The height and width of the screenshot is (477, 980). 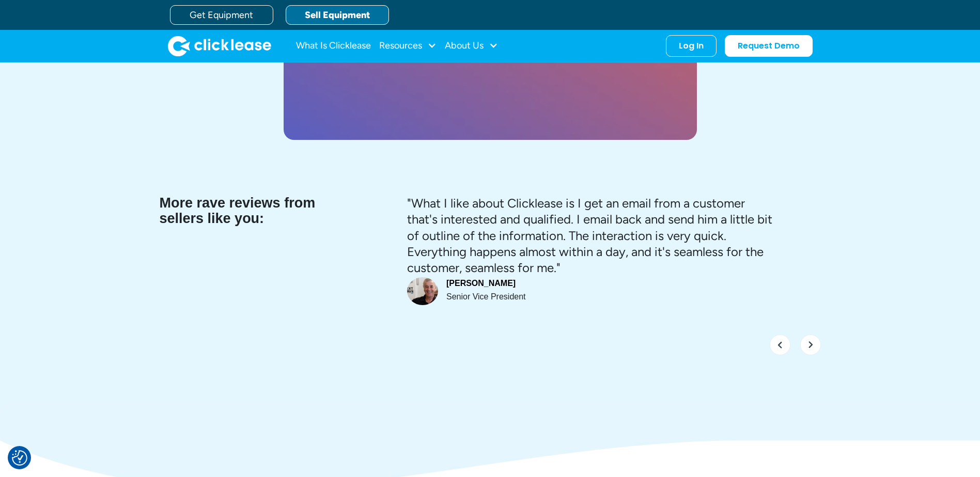 What do you see at coordinates (220, 46) in the screenshot?
I see `a: home` at bounding box center [220, 46].